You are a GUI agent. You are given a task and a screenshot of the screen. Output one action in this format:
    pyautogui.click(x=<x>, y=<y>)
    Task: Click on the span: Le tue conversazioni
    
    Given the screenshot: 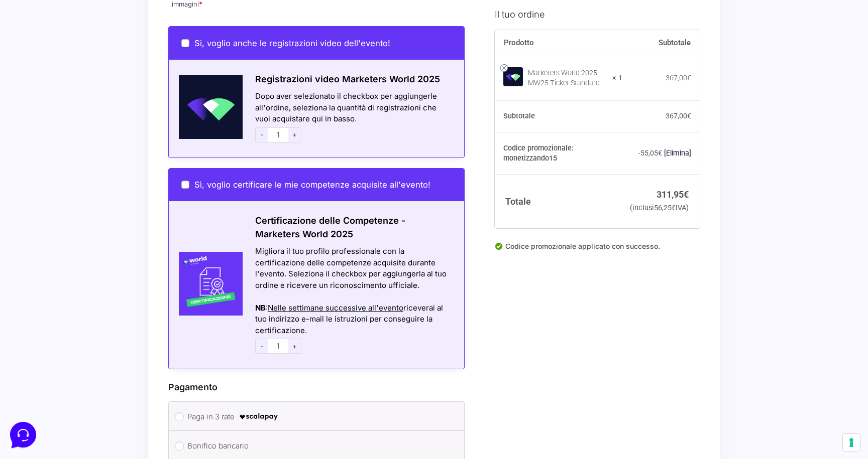 What is the action you would take?
    pyautogui.click(x=51, y=44)
    